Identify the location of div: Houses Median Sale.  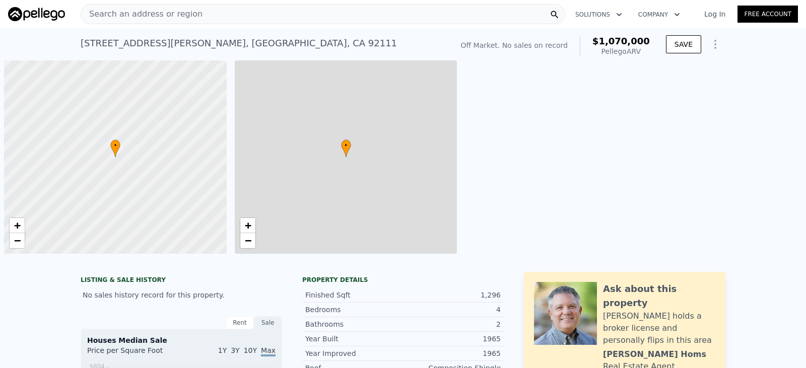
(181, 341).